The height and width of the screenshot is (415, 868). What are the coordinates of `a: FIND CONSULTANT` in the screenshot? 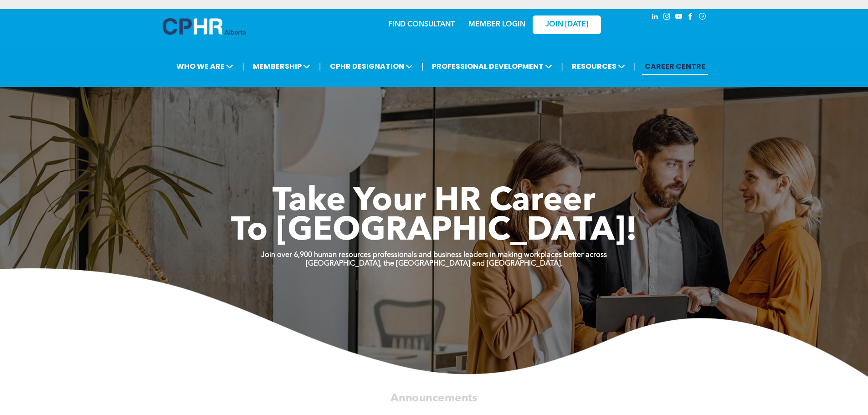 It's located at (422, 24).